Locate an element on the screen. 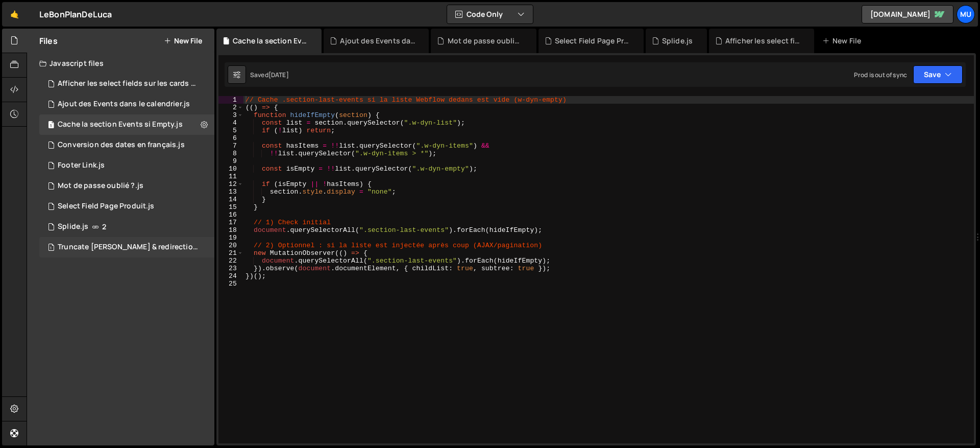  div: 1 is located at coordinates (230, 100).